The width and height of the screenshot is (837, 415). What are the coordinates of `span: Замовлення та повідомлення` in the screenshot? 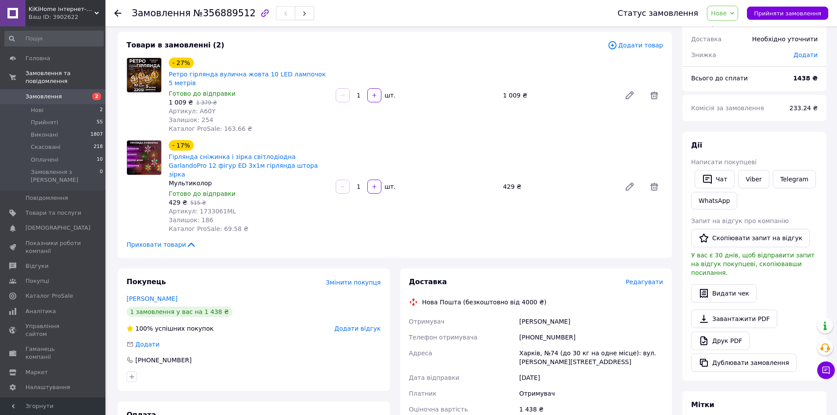 It's located at (65, 77).